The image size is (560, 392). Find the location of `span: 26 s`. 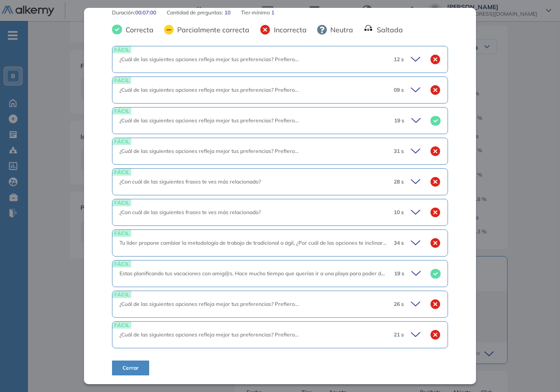

span: 26 s is located at coordinates (398, 304).